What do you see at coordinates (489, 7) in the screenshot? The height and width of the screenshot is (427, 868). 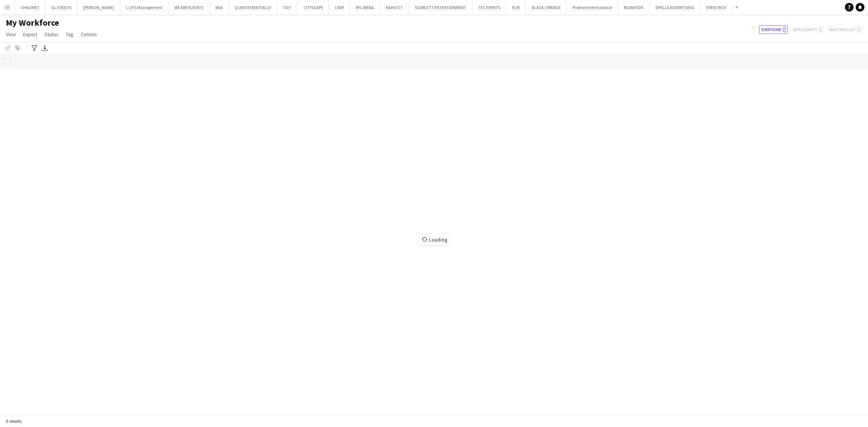 I see `button: TEC EVENTS` at bounding box center [489, 7].